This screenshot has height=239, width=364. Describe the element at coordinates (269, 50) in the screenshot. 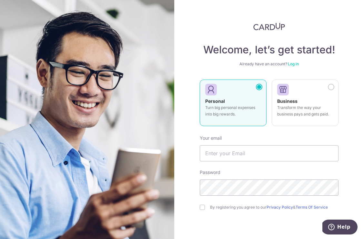

I see `h4: Welcome, let’s get started!` at that location.